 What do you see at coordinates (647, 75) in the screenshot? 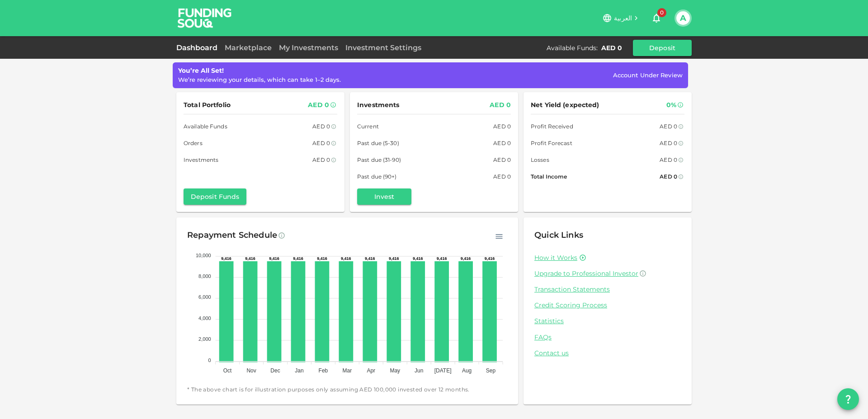
I see `span: Account Under Review` at bounding box center [647, 75].